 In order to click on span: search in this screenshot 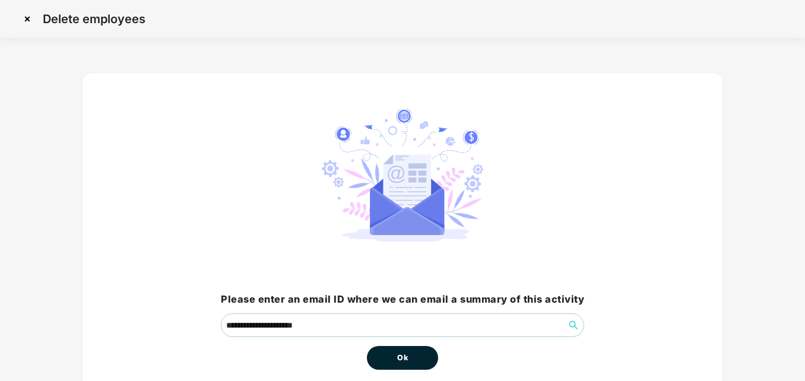, I will do `click(574, 325)`.